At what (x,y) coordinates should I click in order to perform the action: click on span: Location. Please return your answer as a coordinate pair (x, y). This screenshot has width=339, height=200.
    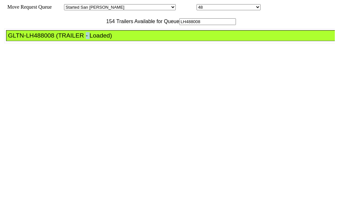
    Looking at the image, I should click on (186, 7).